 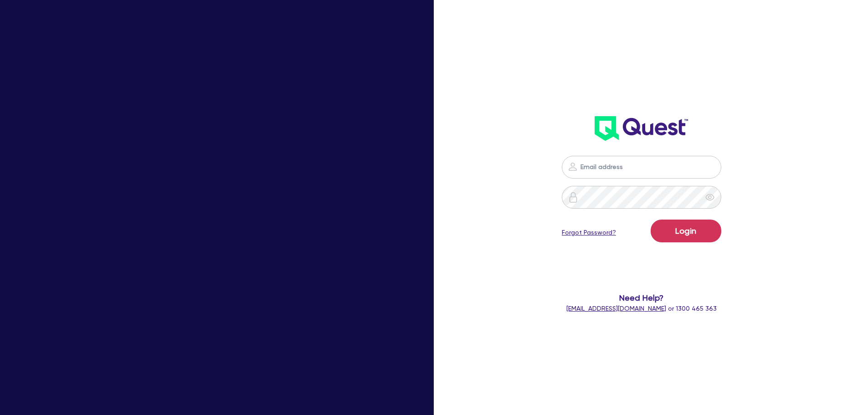 I want to click on a: Forgot Password?, so click(x=589, y=233).